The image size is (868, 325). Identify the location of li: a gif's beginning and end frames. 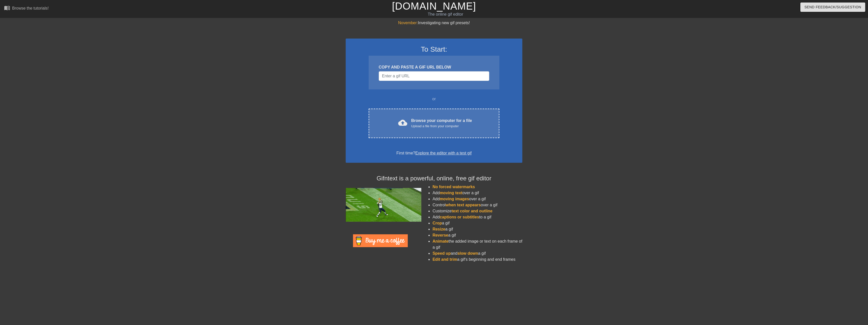
(477, 260).